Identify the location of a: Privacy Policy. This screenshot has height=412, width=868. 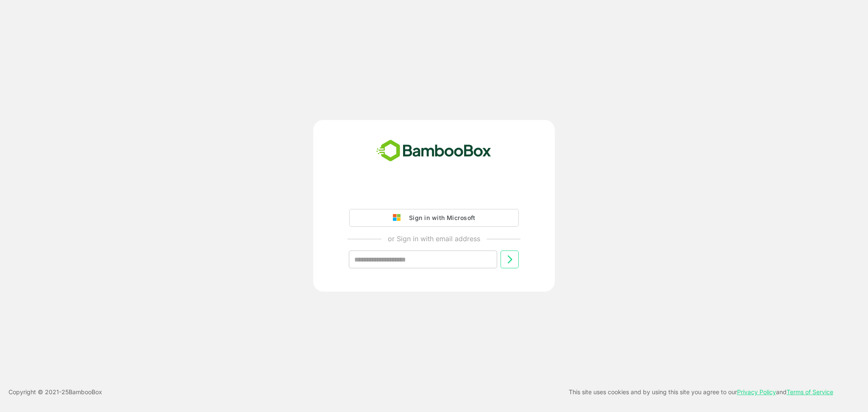
(756, 392).